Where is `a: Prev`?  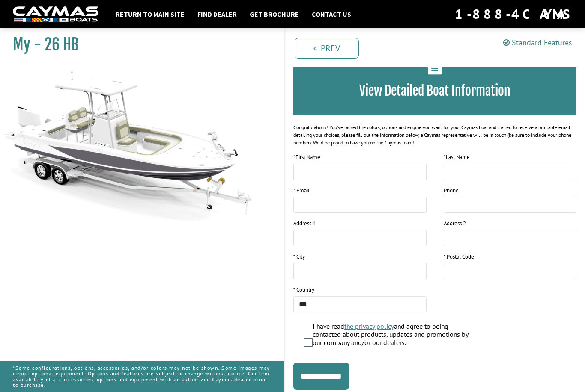 a: Prev is located at coordinates (327, 48).